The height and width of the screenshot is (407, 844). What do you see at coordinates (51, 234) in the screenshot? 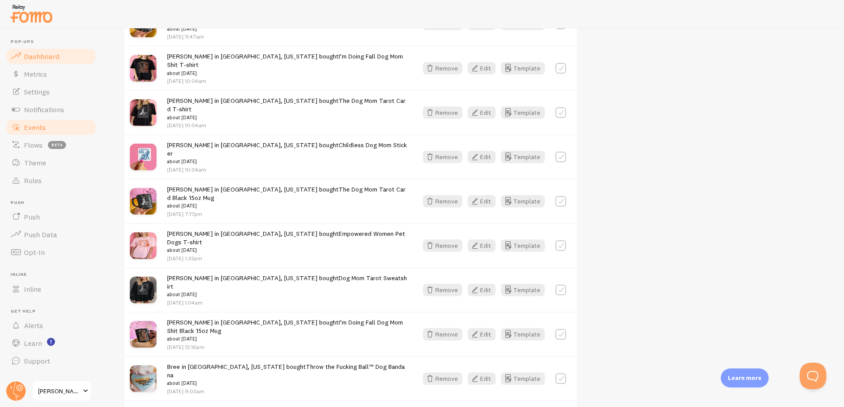
I see `a: Push Data` at bounding box center [51, 234].